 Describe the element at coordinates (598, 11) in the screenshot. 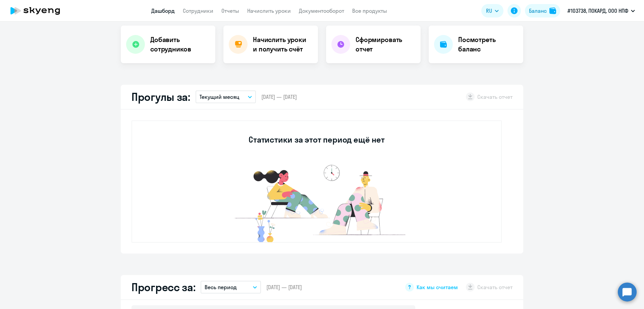

I see `p: #103738, ПОКАРД, ООО НПФ` at that location.